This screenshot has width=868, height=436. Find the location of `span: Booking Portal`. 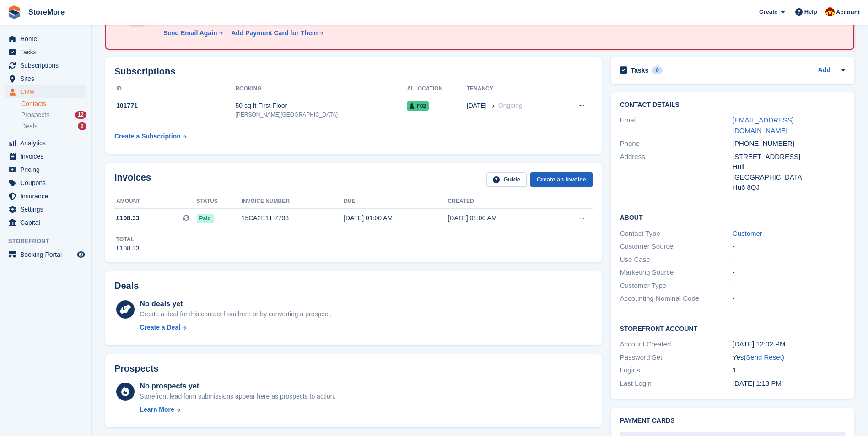

span: Booking Portal is located at coordinates (48, 255).